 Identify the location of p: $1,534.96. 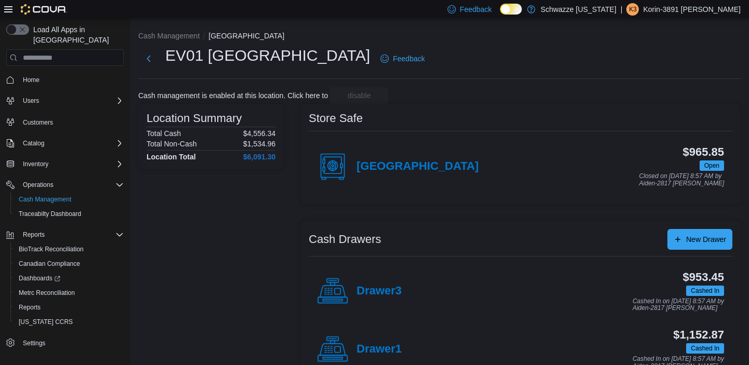
(259, 144).